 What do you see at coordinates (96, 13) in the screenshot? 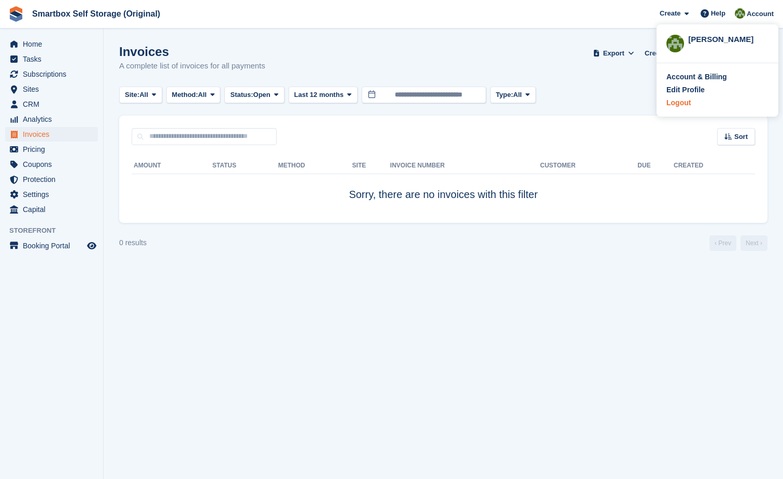
I see `a: Smartbox Self Storage (Original)` at bounding box center [96, 13].